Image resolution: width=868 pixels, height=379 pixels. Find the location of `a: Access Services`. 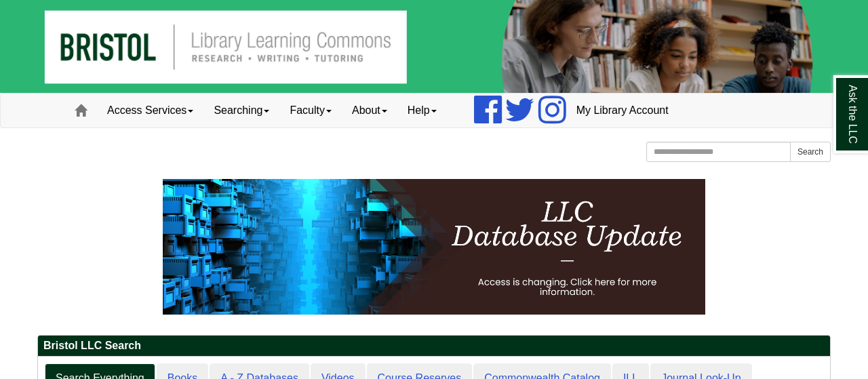

a: Access Services is located at coordinates (150, 110).